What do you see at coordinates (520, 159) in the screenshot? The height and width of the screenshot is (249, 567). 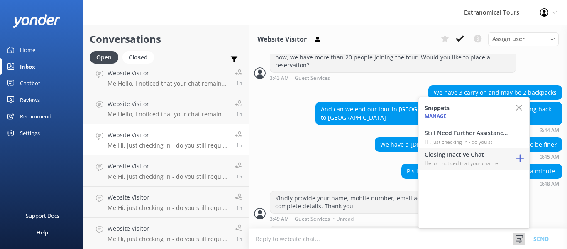 I see `button: Add` at bounding box center [520, 159].